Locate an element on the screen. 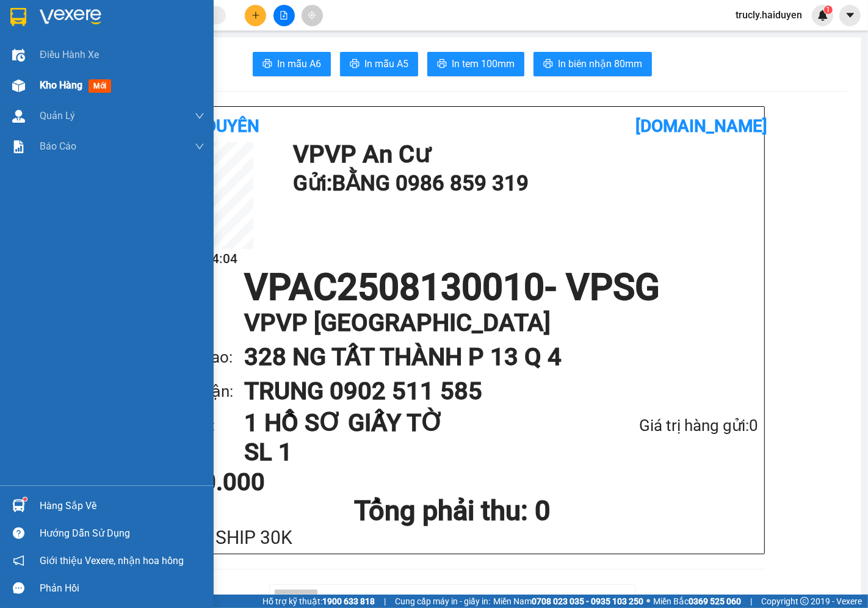  span: caret-down is located at coordinates (850, 15).